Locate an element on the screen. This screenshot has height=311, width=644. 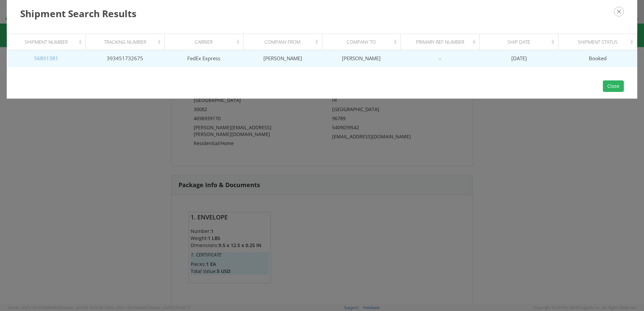
button: Close is located at coordinates (614, 86).